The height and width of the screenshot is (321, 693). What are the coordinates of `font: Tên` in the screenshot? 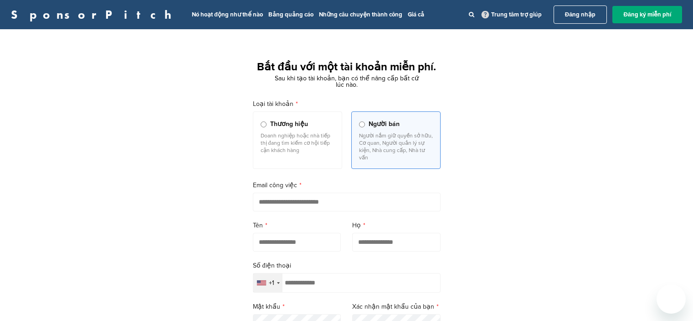 It's located at (258, 225).